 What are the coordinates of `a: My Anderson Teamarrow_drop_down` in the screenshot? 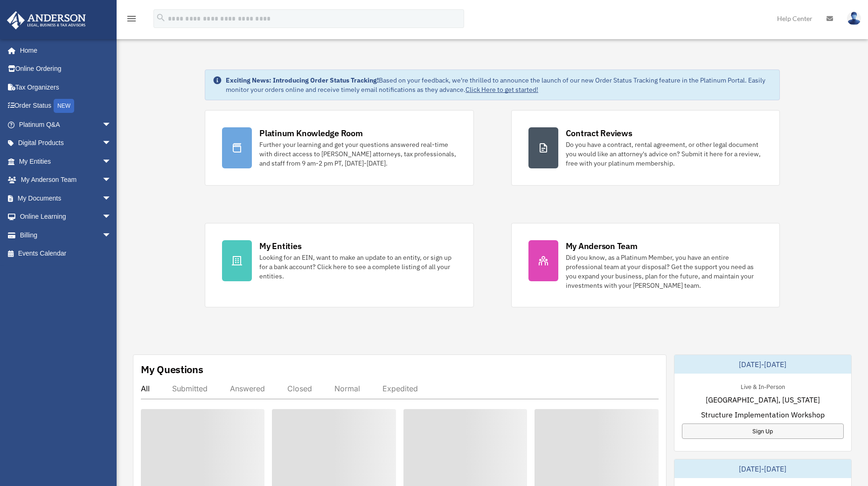 It's located at (65, 180).